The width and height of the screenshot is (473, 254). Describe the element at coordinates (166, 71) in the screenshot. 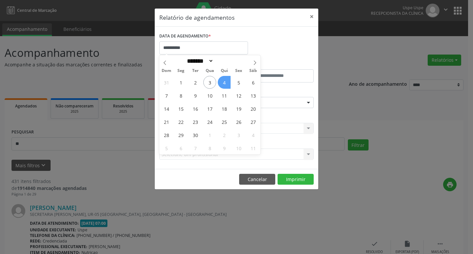

I see `span: Dom` at that location.